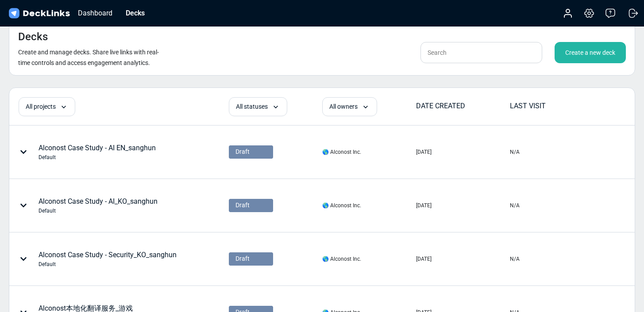 This screenshot has width=644, height=312. What do you see at coordinates (557, 106) in the screenshot?
I see `div: LAST VISIT` at bounding box center [557, 106].